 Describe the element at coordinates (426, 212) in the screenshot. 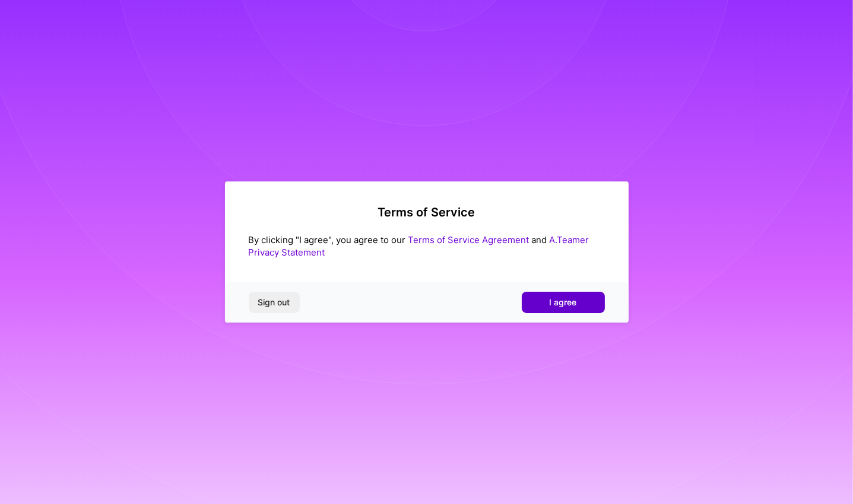

I see `h2: Terms of Service` at that location.